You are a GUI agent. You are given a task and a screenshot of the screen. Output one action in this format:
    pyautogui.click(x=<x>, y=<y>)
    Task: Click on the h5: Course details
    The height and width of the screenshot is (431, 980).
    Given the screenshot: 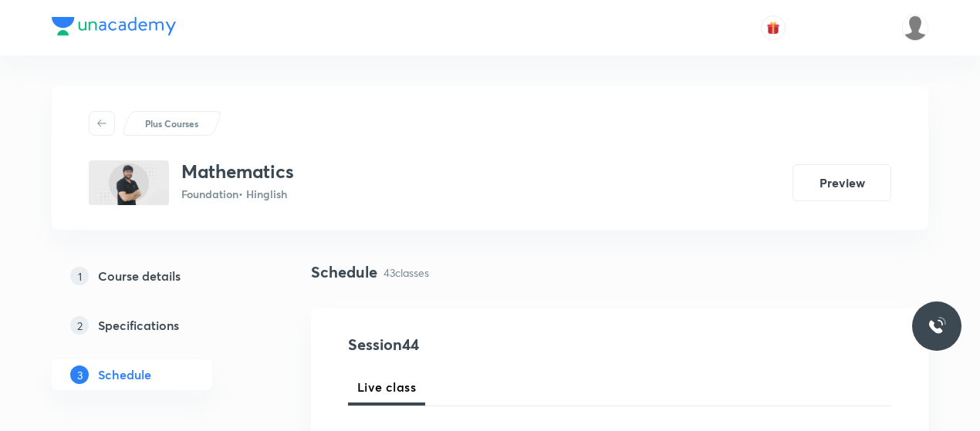 What is the action you would take?
    pyautogui.click(x=139, y=276)
    